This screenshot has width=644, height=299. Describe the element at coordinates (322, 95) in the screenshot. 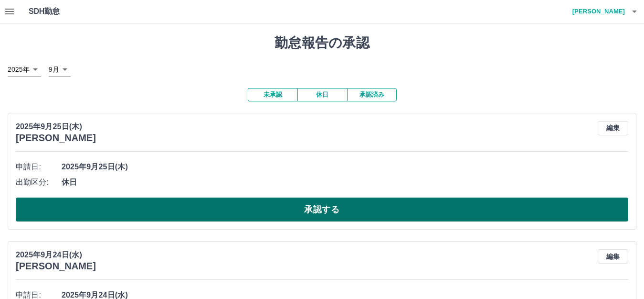

I see `button: 休日` at that location.